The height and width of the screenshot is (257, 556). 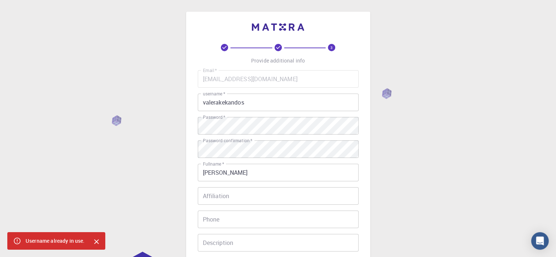 I want to click on text: 3, so click(x=332, y=48).